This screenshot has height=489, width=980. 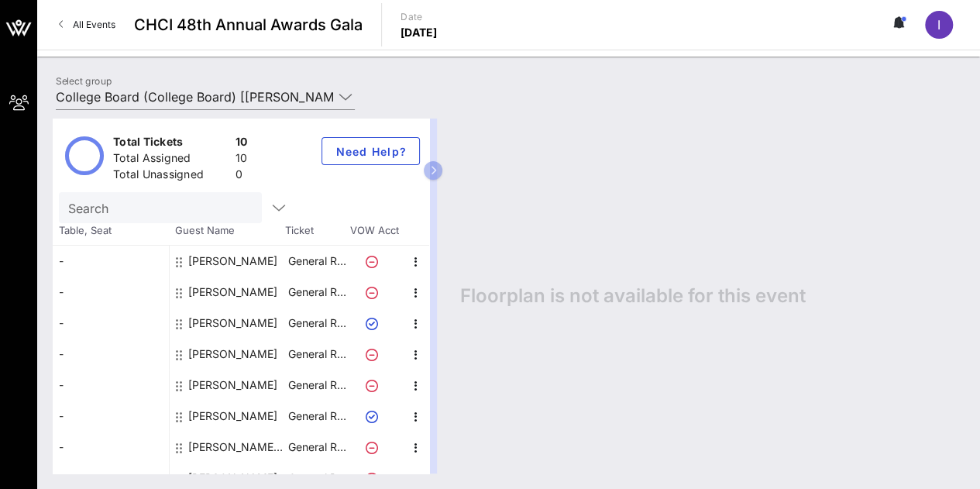 I want to click on div: Alexandra Galka, so click(x=232, y=292).